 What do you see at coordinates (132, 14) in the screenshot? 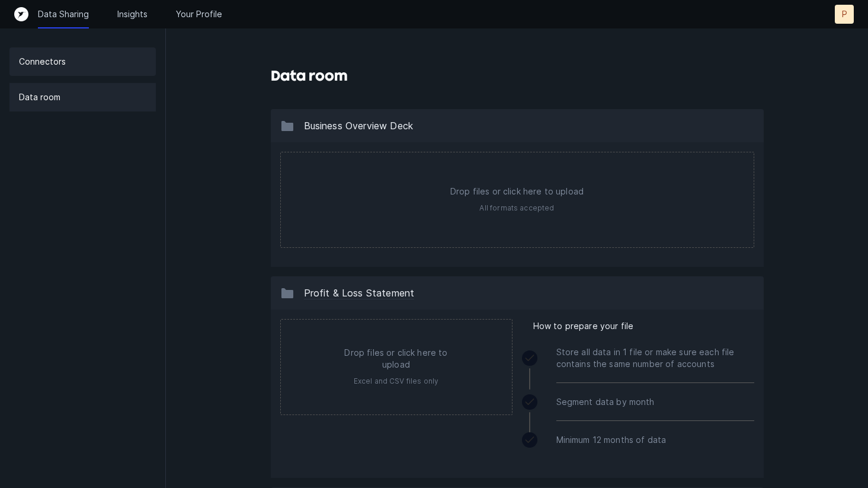
I see `p: Insights` at bounding box center [132, 14].